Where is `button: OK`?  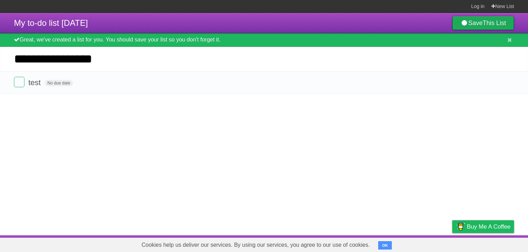
button: OK is located at coordinates (385, 246).